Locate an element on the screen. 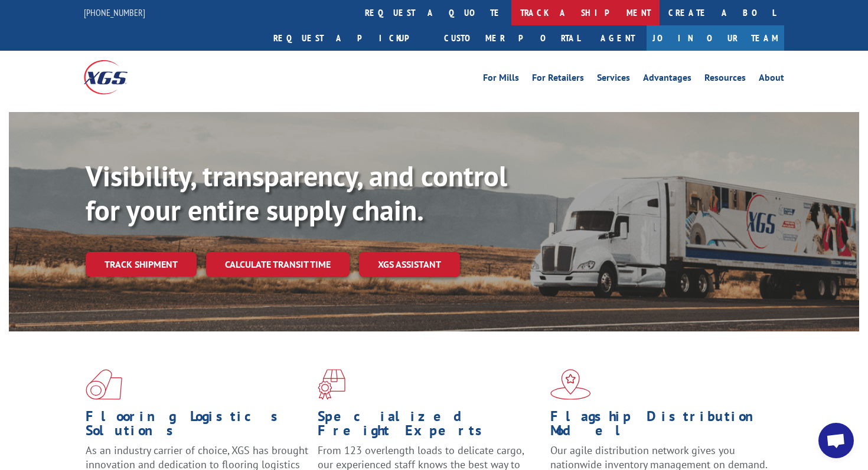 Image resolution: width=868 pixels, height=470 pixels. a: Calculate transit time is located at coordinates (277, 264).